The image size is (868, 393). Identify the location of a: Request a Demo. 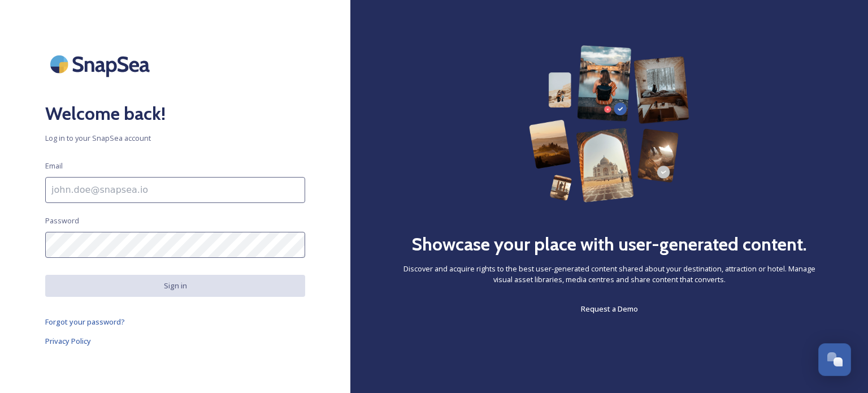
(609, 309).